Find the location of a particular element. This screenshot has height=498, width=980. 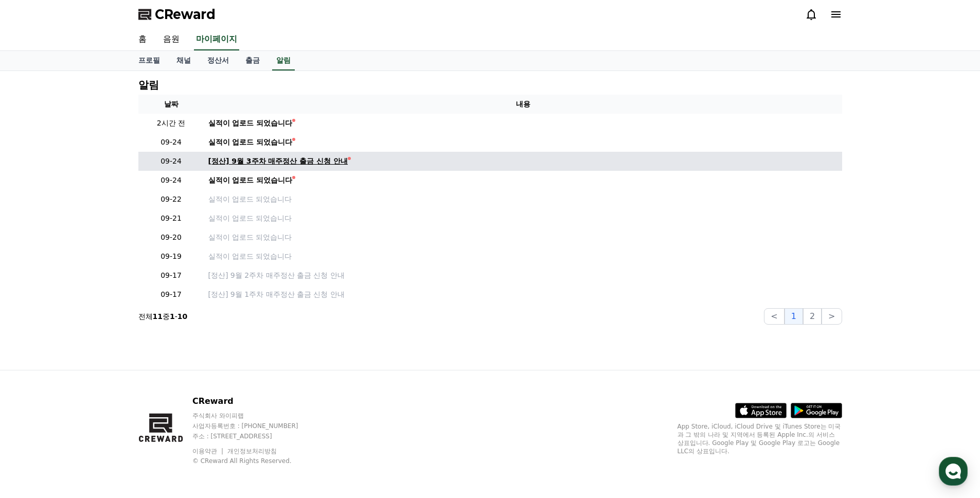

p: 2시간 전 is located at coordinates (172, 123).